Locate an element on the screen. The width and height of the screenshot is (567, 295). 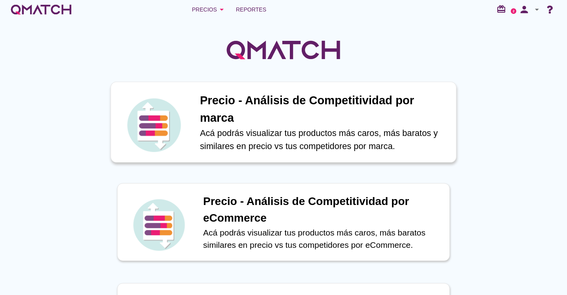
a: Reportes is located at coordinates (251, 10).